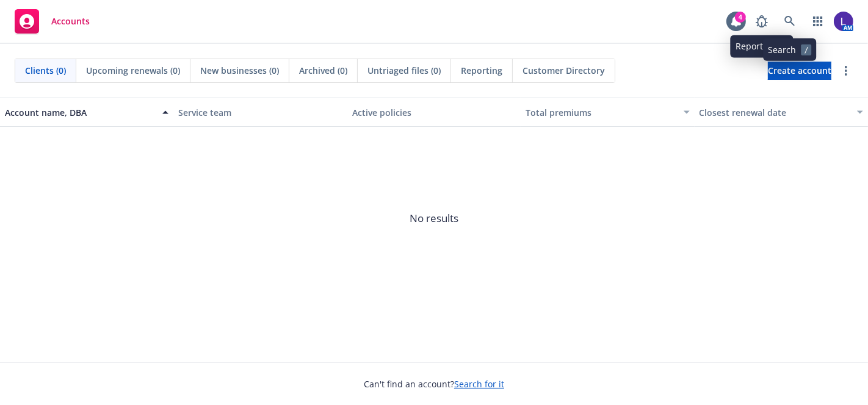 This screenshot has width=868, height=405. What do you see at coordinates (434, 384) in the screenshot?
I see `span: Can't find an account?` at bounding box center [434, 384].